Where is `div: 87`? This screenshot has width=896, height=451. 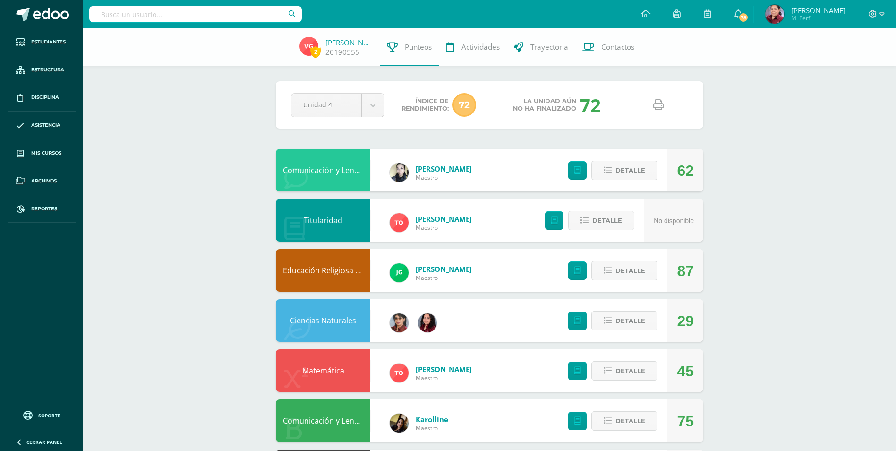
div: 87 is located at coordinates (685, 271).